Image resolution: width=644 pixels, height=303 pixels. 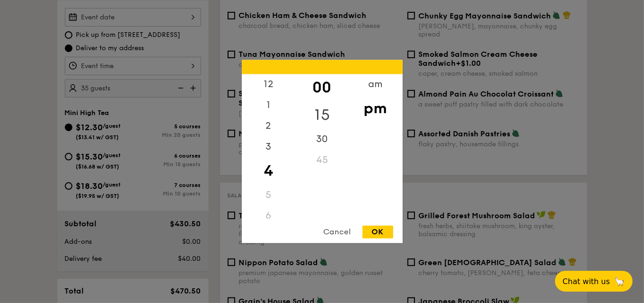 I want to click on div: OK, so click(x=378, y=232).